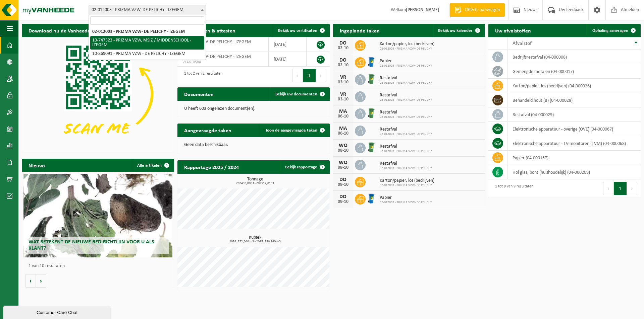  I want to click on img: Download de VHEPlus App, so click(97, 94).